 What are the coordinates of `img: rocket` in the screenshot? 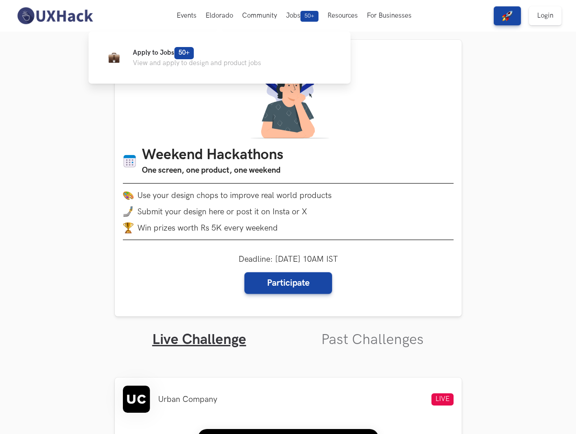 It's located at (508, 16).